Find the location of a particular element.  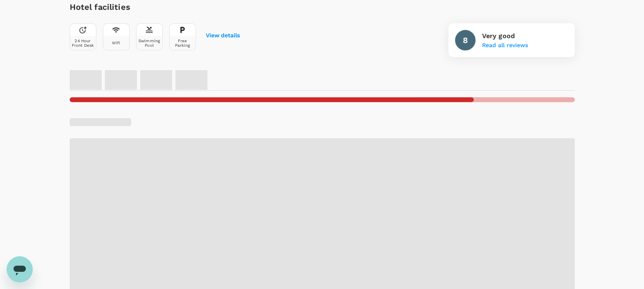

h6: 8 is located at coordinates (465, 40).